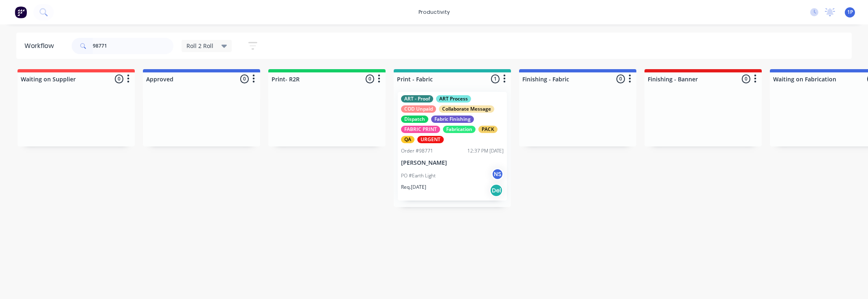 The height and width of the screenshot is (299, 868). Describe the element at coordinates (460, 129) in the screenshot. I see `div: Fabrication` at that location.